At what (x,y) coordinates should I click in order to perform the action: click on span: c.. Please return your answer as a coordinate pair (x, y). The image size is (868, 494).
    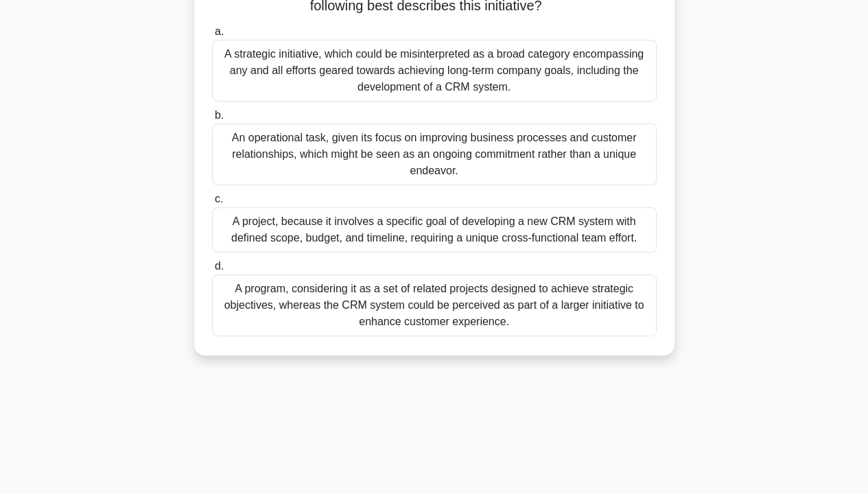
    Looking at the image, I should click on (219, 198).